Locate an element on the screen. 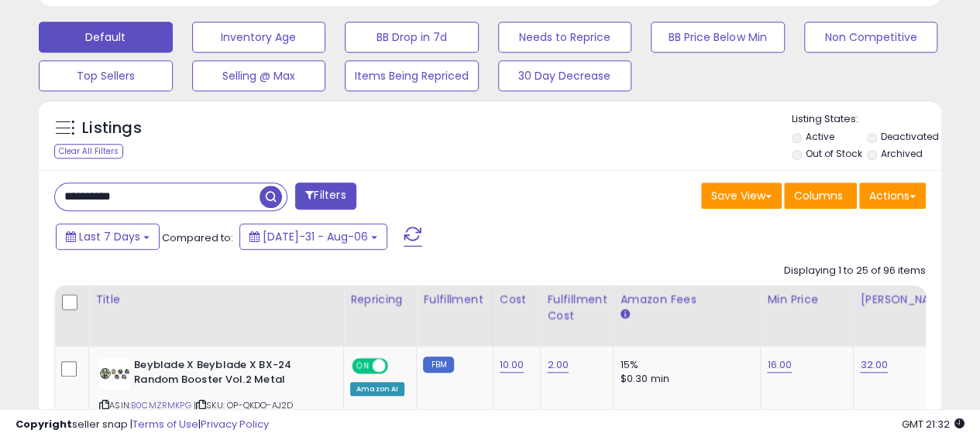 The width and height of the screenshot is (980, 440). div: Clear All Filters is located at coordinates (88, 151).